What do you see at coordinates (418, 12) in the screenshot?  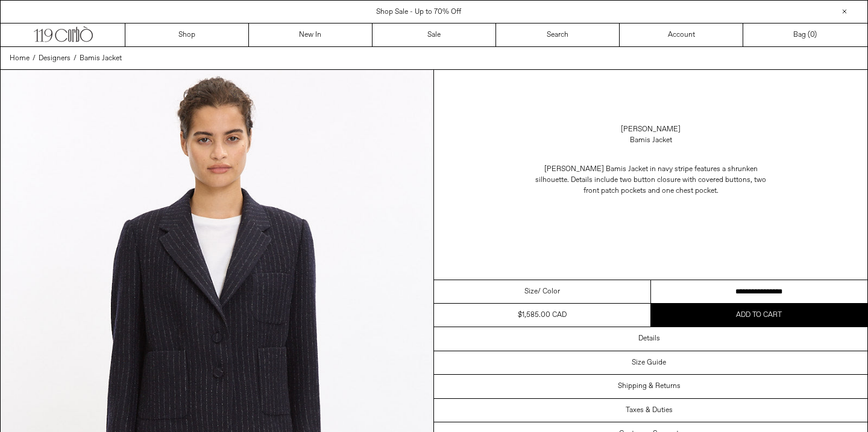 I see `a: Shop Sale - Up to 70% Off` at bounding box center [418, 12].